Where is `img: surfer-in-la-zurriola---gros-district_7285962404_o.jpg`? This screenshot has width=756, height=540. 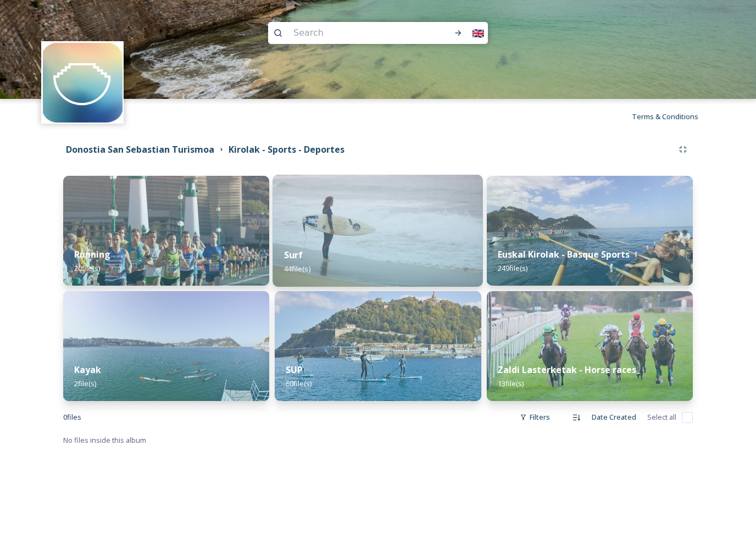
img: surfer-in-la-zurriola---gros-district_7285962404_o.jpg is located at coordinates (378, 231).